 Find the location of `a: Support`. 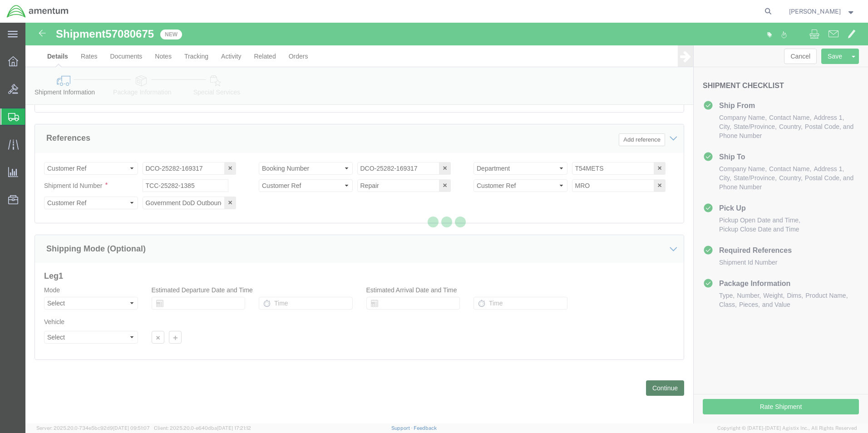

a: Support is located at coordinates (402, 428).